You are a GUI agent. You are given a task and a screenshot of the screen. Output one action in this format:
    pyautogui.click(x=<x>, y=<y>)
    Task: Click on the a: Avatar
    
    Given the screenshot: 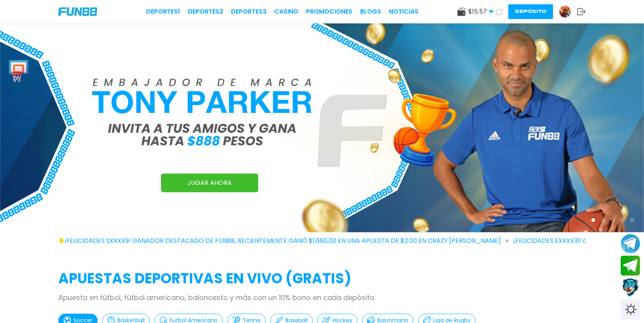 What is the action you would take?
    pyautogui.click(x=568, y=12)
    